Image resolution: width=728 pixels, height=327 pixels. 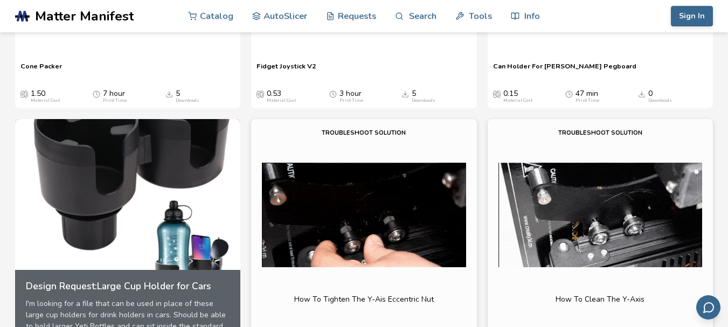 What do you see at coordinates (128, 286) in the screenshot?
I see `h3: Design Request: Large Cup Holder for Cars` at bounding box center [128, 286].